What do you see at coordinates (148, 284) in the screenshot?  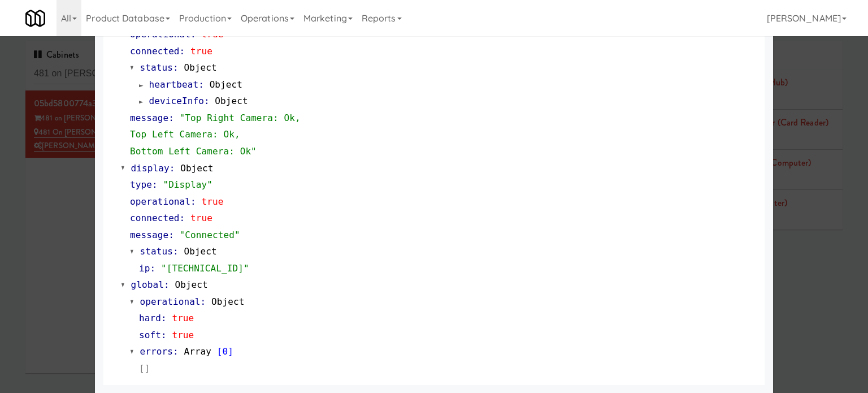 I see `span: global` at bounding box center [148, 284].